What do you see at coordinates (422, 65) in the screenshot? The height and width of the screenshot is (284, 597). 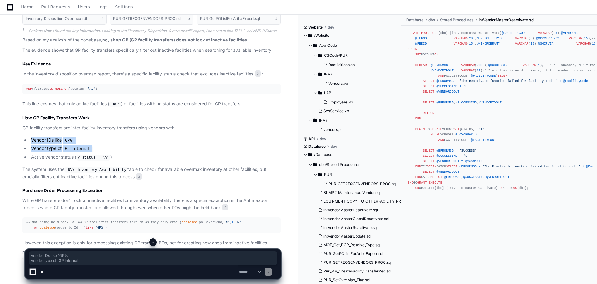 I see `span: DECLARE` at bounding box center [422, 65].